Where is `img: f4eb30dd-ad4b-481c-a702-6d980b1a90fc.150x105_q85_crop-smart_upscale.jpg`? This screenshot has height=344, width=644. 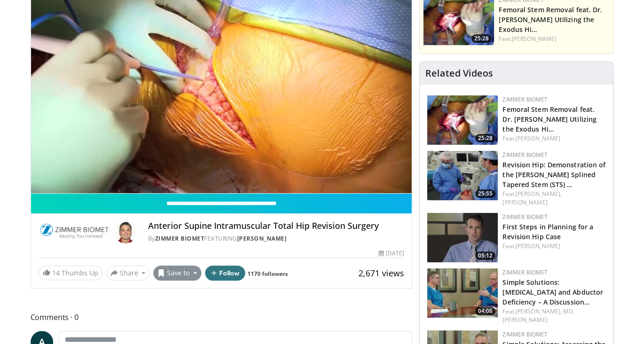
img: f4eb30dd-ad4b-481c-a702-6d980b1a90fc.150x105_q85_crop-smart_upscale.jpg is located at coordinates (462, 238).